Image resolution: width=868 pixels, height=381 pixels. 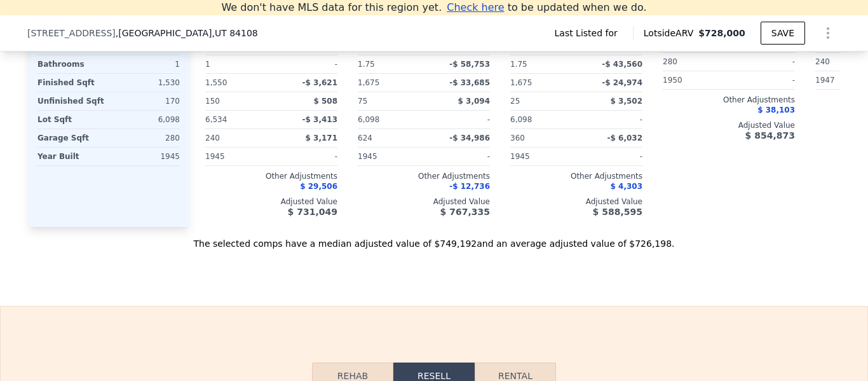 I want to click on span: -$ 33,685, so click(x=469, y=83).